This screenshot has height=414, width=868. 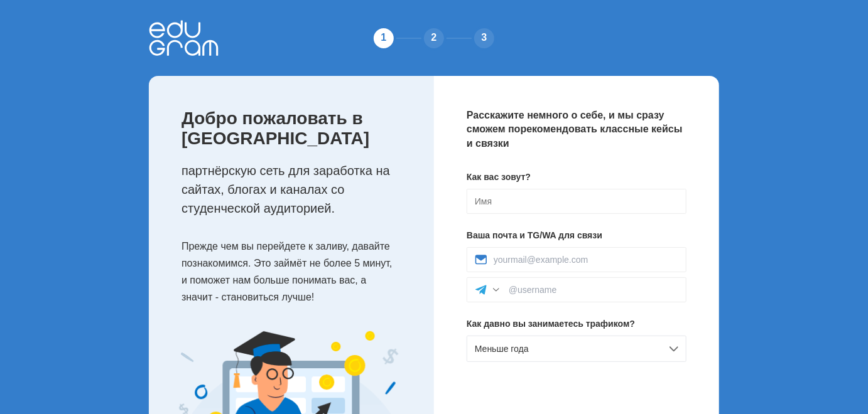 I want to click on span: Меньше года, so click(x=501, y=349).